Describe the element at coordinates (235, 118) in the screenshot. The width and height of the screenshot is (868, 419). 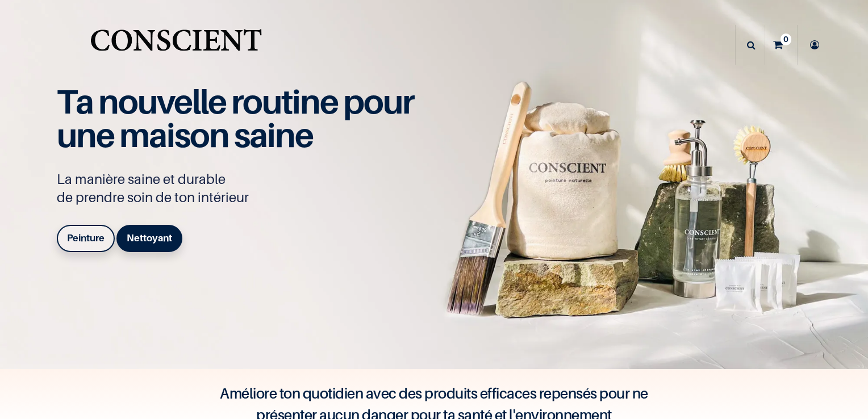
I see `span: Ta nouvelle routine pour une maison saine` at that location.